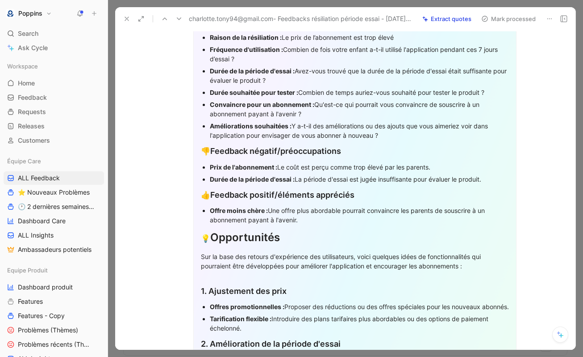 This screenshot has height=357, width=583. Describe the element at coordinates (54, 315) in the screenshot. I see `a: Features - Copy` at that location.